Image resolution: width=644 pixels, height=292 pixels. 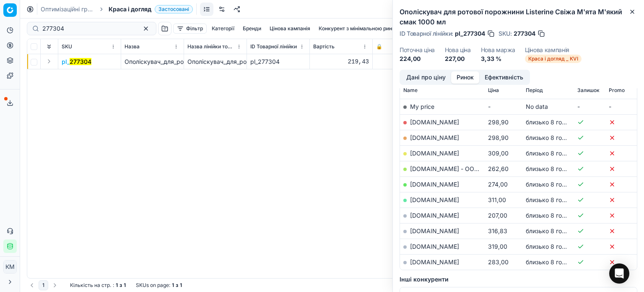 I want to click on span: Ціна, so click(x=494, y=90).